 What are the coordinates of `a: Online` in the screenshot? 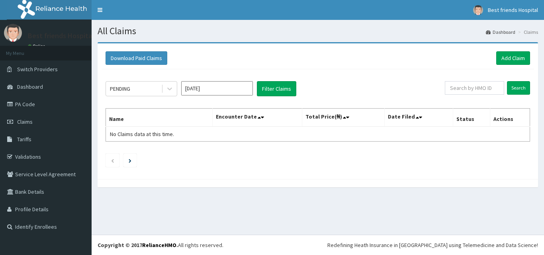 It's located at (37, 46).